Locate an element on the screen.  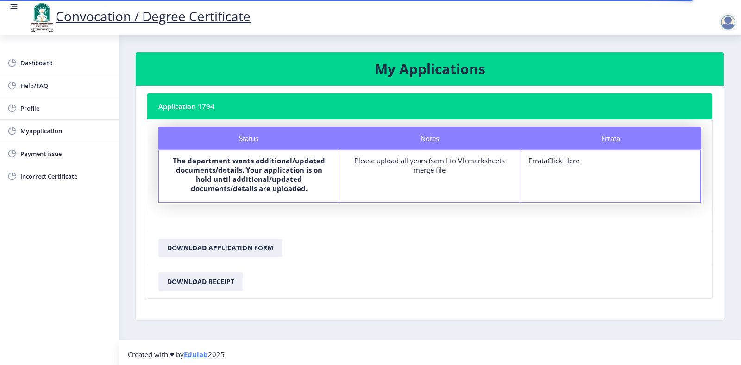
a: Convocation / Degree Certificate is located at coordinates (139, 16).